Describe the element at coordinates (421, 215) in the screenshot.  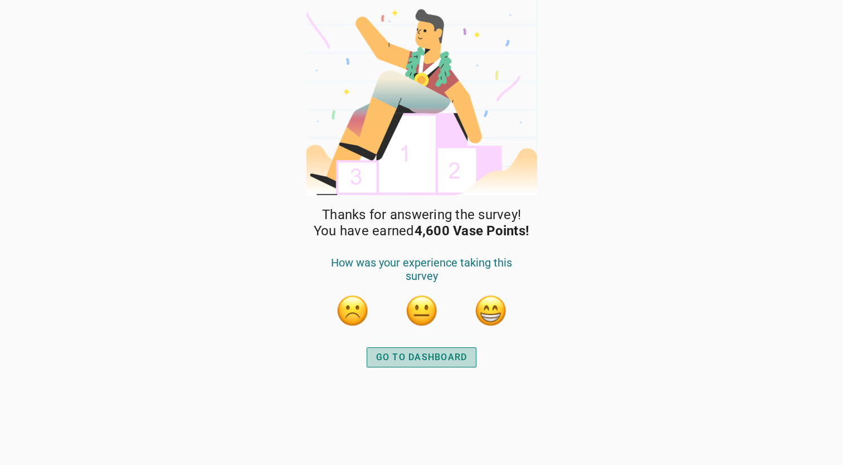
I see `span: Thanks for answering the survey!` at that location.